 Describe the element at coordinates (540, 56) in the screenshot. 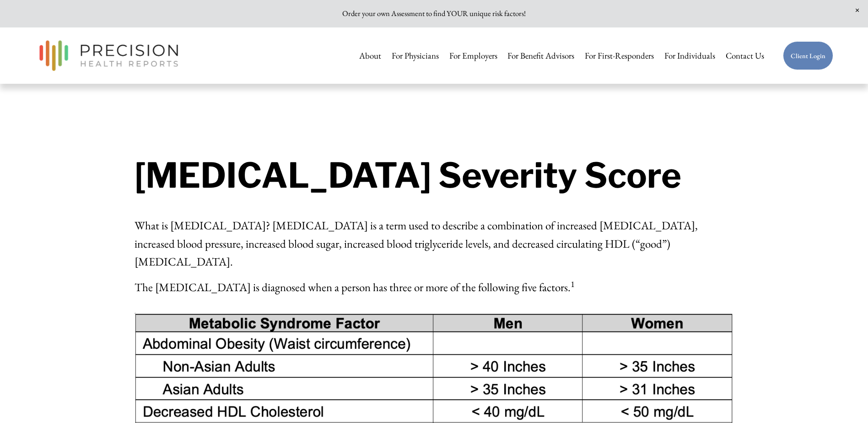

I see `a: For Benefit Advisors` at that location.